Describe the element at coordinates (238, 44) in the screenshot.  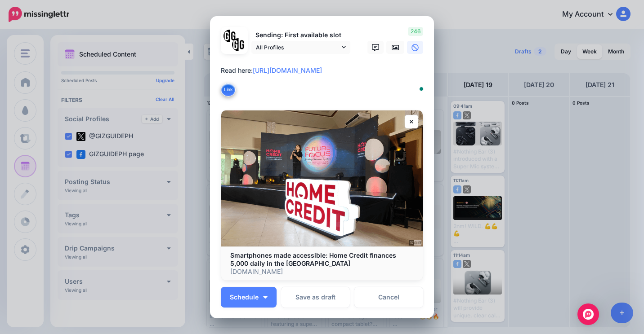
I see `img: JT5sWCfR-79925.png` at that location.